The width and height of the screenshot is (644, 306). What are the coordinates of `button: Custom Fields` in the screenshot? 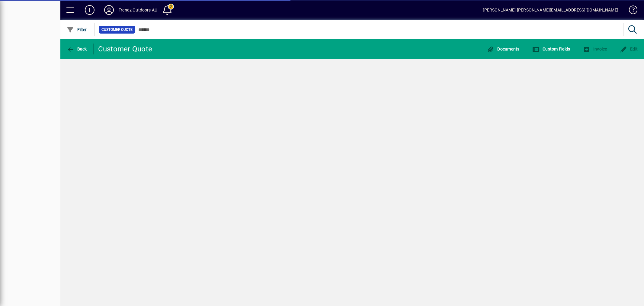 It's located at (551, 49).